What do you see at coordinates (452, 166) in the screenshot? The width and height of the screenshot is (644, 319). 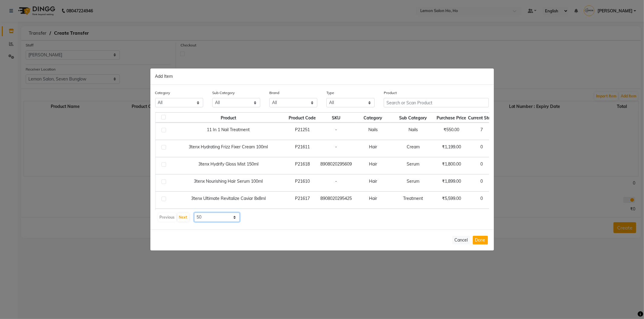 I see `td: ₹1,800.00` at bounding box center [452, 166].